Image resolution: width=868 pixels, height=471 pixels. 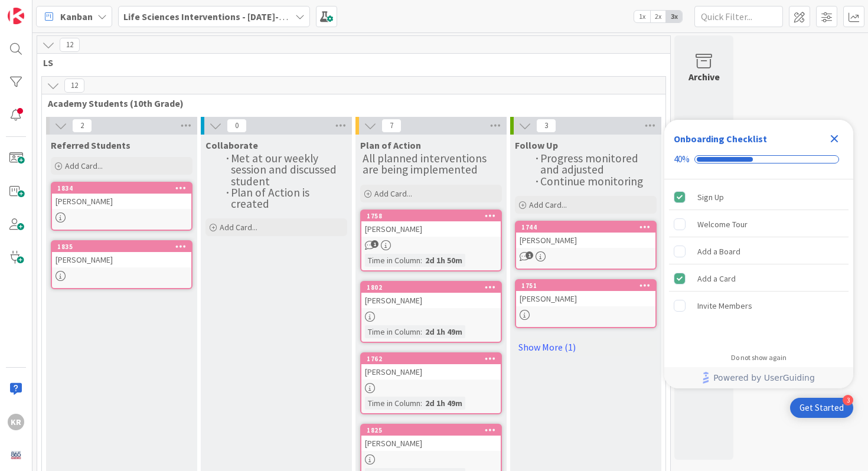 What do you see at coordinates (658, 17) in the screenshot?
I see `span: 2x` at bounding box center [658, 17].